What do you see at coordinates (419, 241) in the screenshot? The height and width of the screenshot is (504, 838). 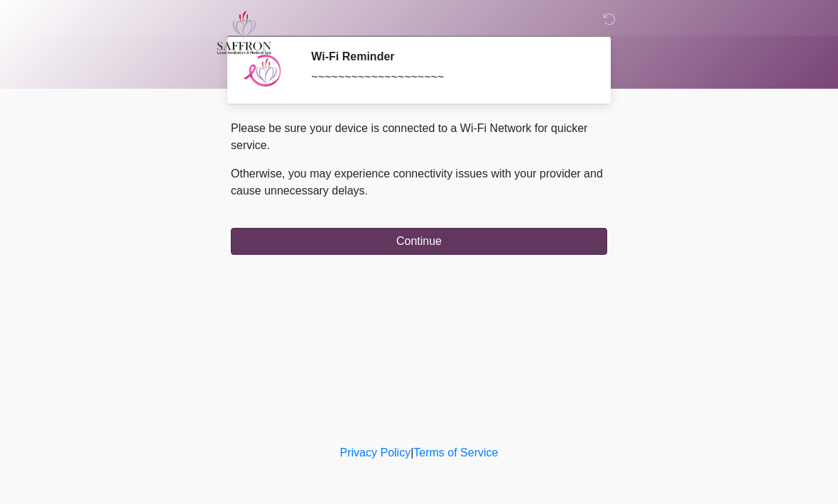 I see `button: Continue` at bounding box center [419, 241].